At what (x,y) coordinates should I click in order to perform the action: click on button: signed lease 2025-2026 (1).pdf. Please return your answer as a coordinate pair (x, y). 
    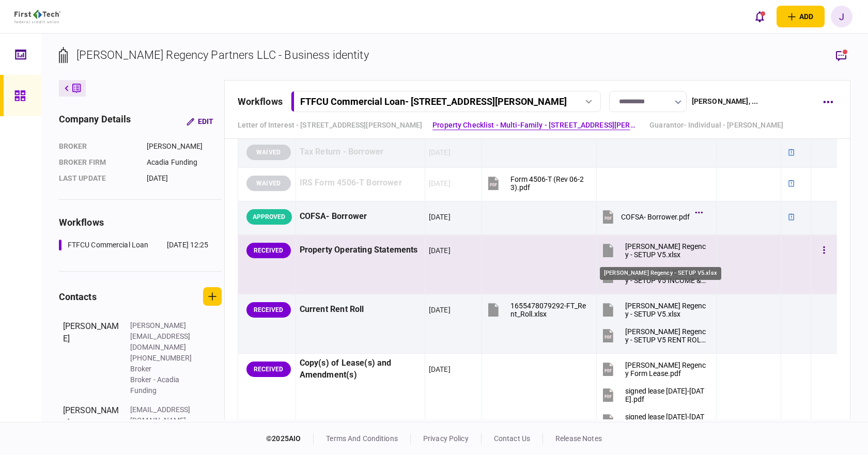
    Looking at the image, I should click on (653, 420).